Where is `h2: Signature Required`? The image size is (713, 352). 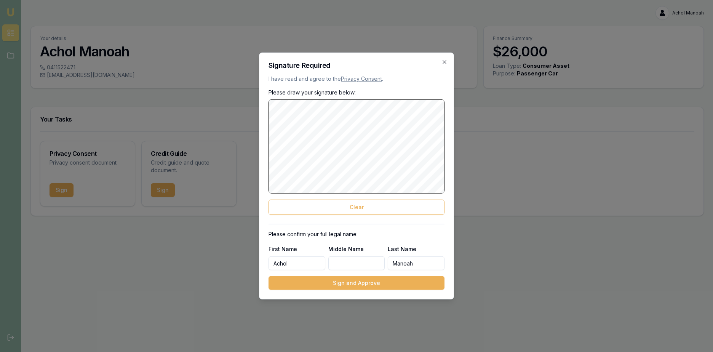 h2: Signature Required is located at coordinates (356, 65).